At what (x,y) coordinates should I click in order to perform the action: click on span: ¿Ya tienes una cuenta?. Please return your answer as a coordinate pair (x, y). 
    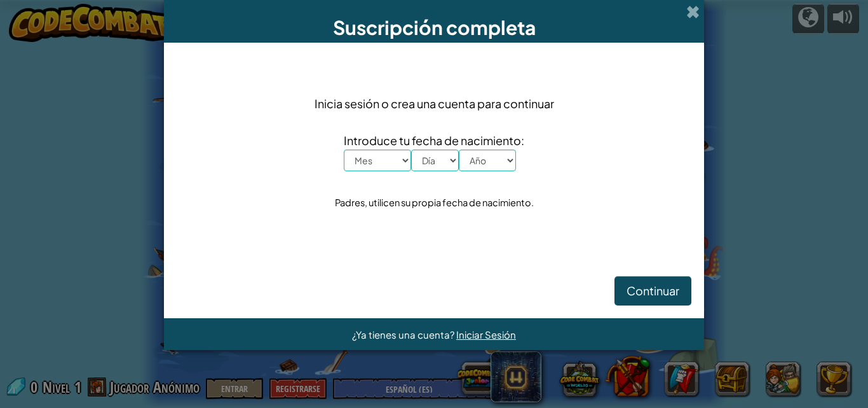
    Looking at the image, I should click on (404, 334).